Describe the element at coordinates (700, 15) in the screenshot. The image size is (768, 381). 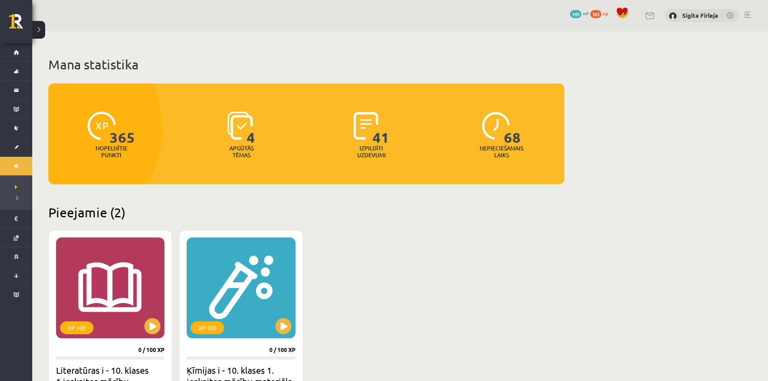
I see `a: Sigita Firleja` at that location.